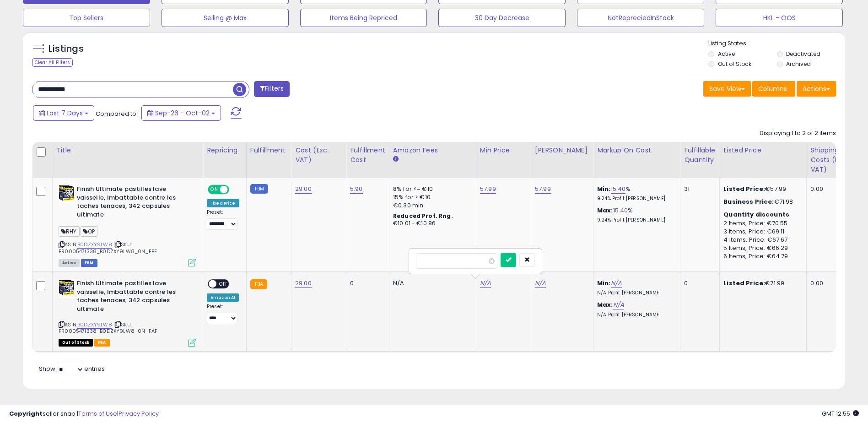 This screenshot has width=868, height=423. What do you see at coordinates (182, 113) in the screenshot?
I see `span: Sep-26 - Oct-02` at bounding box center [182, 113].